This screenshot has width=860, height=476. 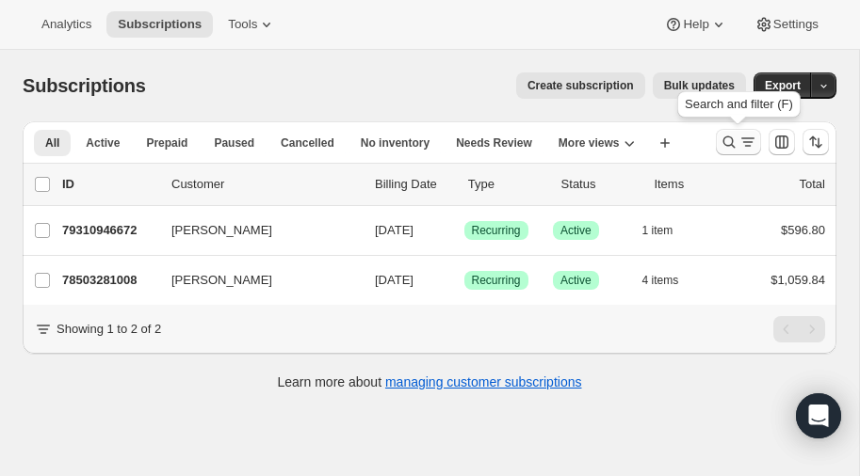 What do you see at coordinates (52, 143) in the screenshot?
I see `span: All` at bounding box center [52, 143].